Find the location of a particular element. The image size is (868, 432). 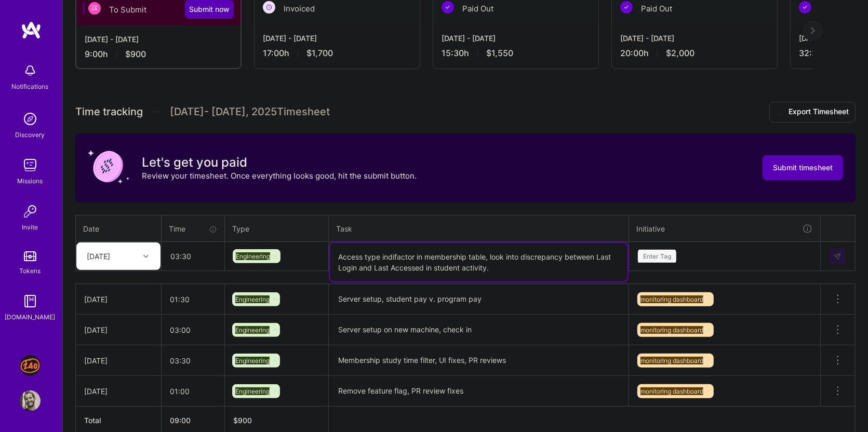

textarea: Access type indifactor in membership table, look into discrepancy between Last Login and Last Acc... is located at coordinates (478, 262).